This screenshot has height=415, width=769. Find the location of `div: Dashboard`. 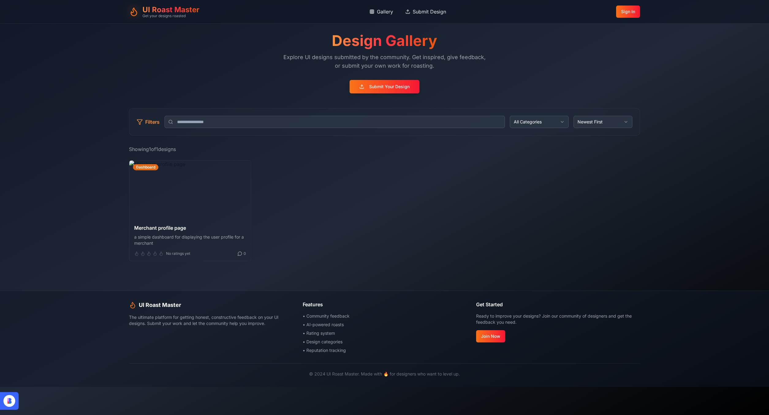

div: Dashboard is located at coordinates (146, 167).